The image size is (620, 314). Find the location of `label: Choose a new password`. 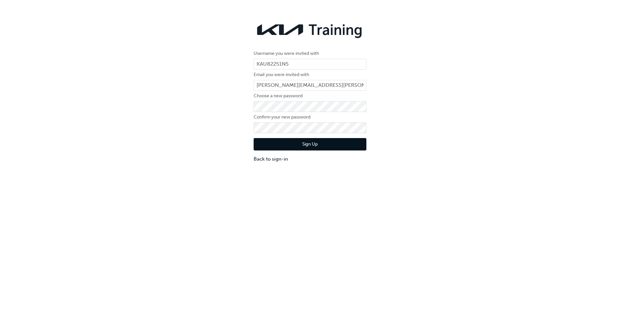

label: Choose a new password is located at coordinates (310, 96).